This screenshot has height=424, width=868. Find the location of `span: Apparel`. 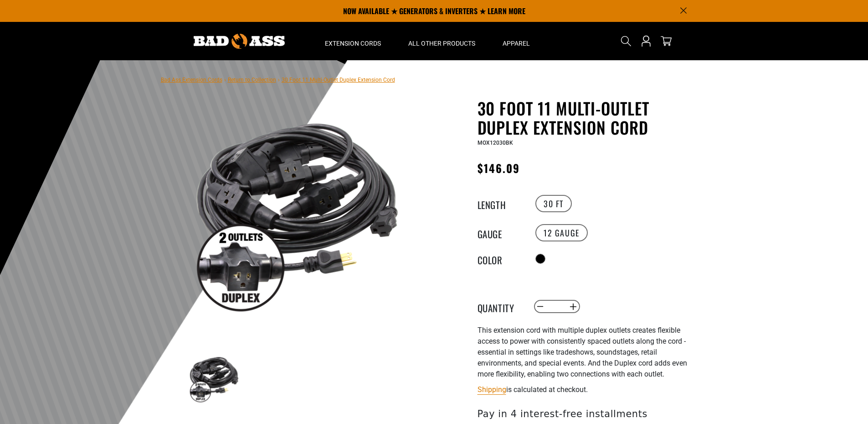

span: Apparel is located at coordinates (516, 44).